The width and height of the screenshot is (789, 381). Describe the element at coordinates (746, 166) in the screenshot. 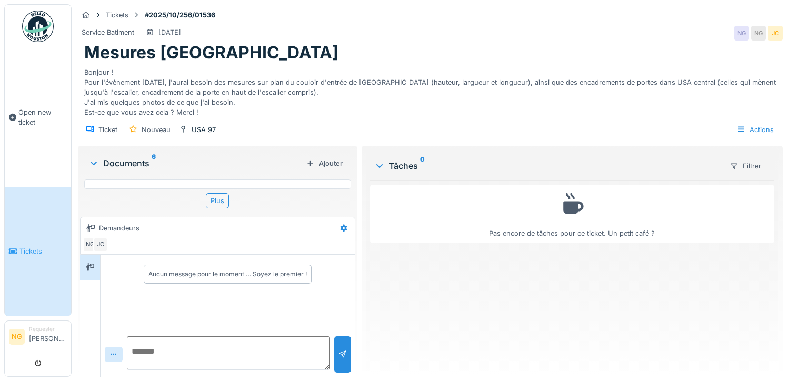

I see `div: Filtrer` at that location.